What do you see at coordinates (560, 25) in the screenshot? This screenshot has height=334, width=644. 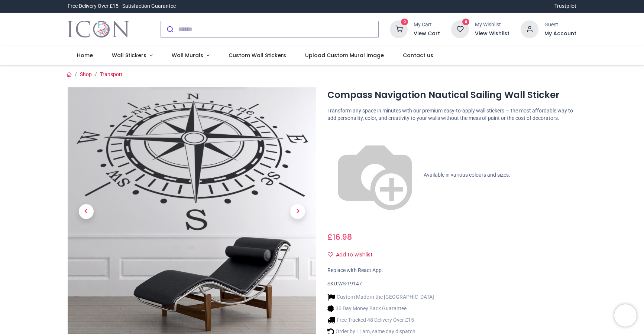 I see `div: Guest` at bounding box center [560, 25].